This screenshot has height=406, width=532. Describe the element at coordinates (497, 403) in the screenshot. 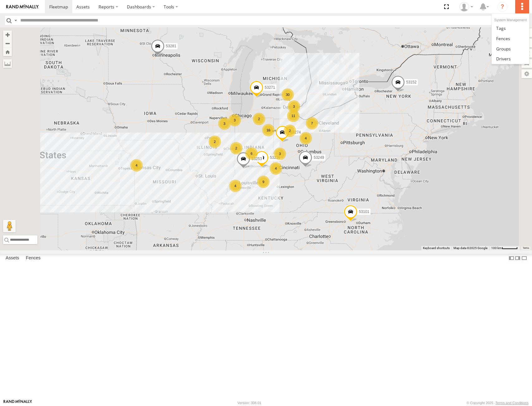

I see `div: © Copyright 2025 -` at that location.